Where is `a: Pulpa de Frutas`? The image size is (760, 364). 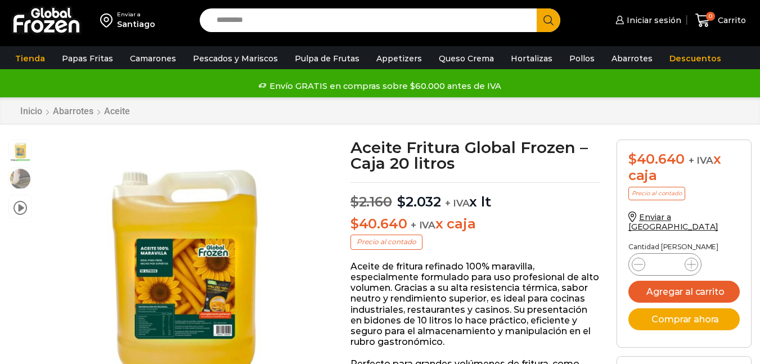
a: Pulpa de Frutas is located at coordinates (327, 59).